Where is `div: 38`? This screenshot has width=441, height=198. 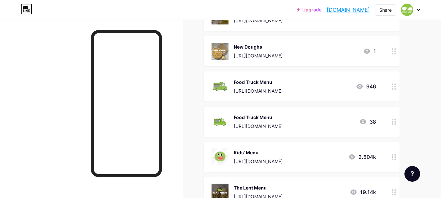 div: 38 is located at coordinates (368, 122).